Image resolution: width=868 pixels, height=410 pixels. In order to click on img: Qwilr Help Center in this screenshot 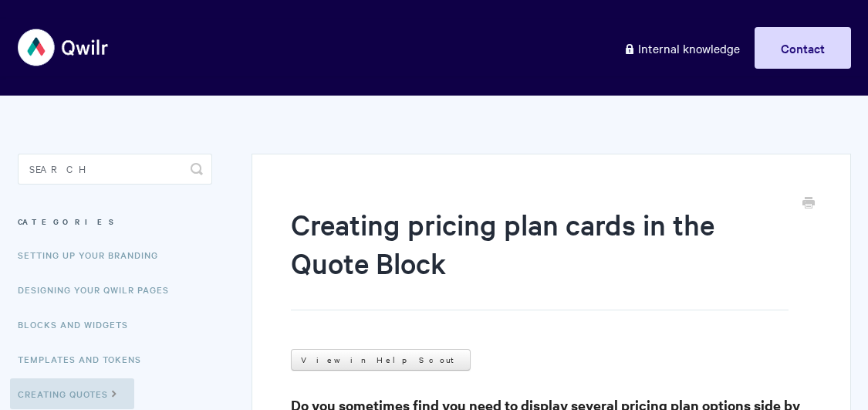, I will do `click(63, 47)`.